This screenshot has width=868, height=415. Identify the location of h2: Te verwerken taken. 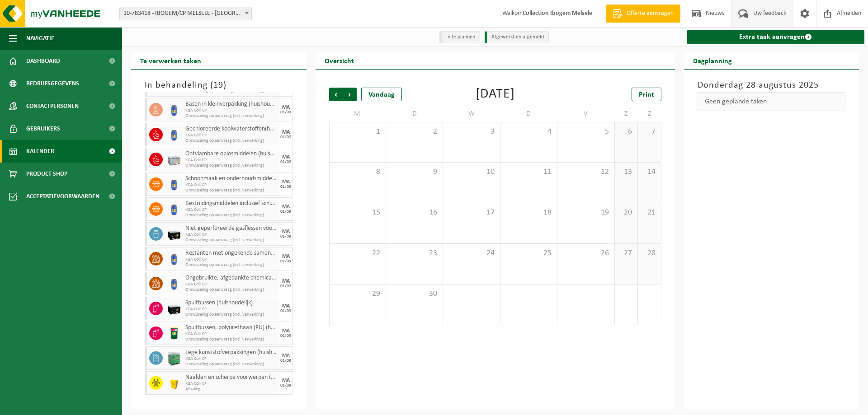
(171, 60).